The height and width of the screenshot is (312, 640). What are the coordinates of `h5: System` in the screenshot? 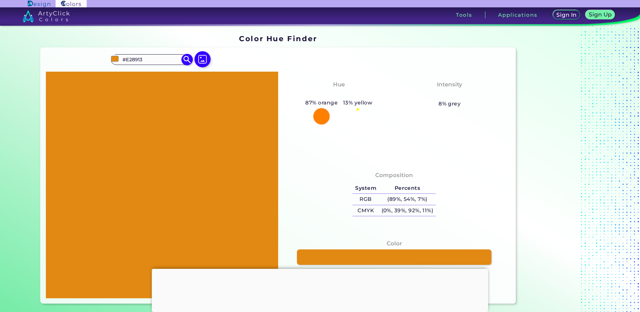 It's located at (365, 188).